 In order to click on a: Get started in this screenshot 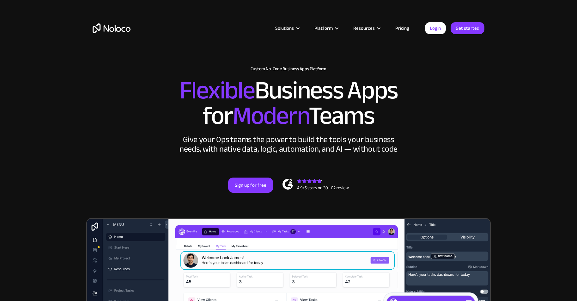, I will do `click(468, 28)`.